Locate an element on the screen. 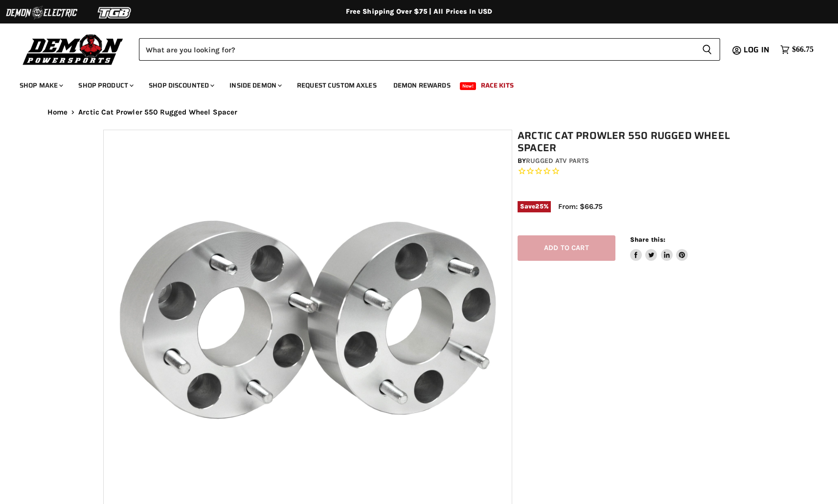 This screenshot has width=838, height=504. a: Rugged ATV Parts is located at coordinates (557, 161).